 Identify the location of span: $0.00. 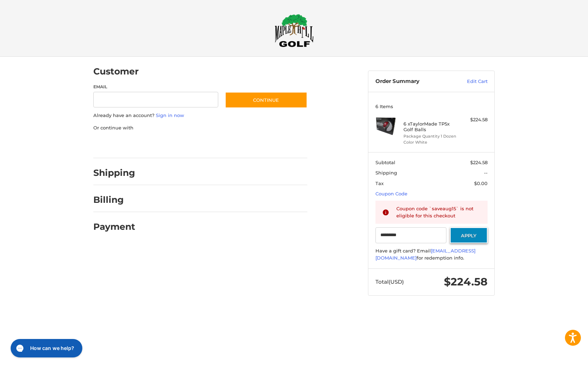
(480, 184).